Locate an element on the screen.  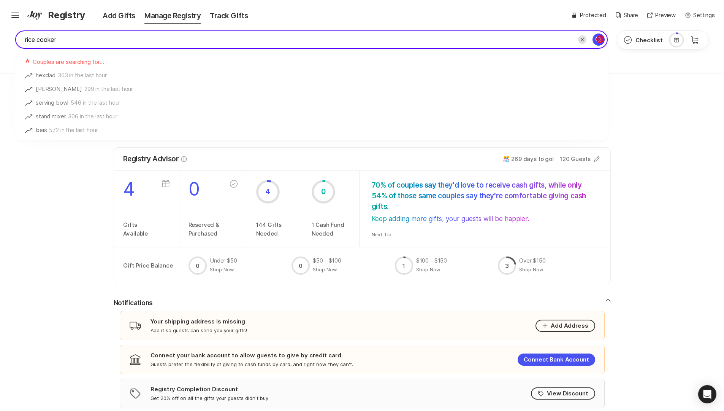
button: Settings is located at coordinates (700, 15).